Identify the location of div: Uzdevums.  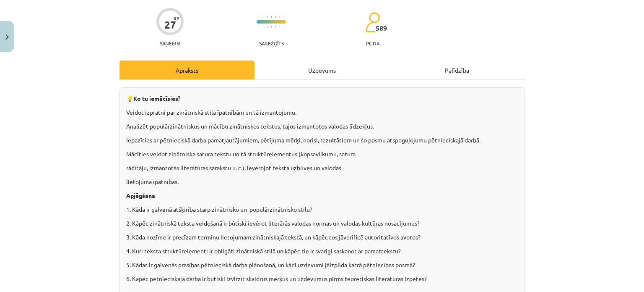
(322, 70).